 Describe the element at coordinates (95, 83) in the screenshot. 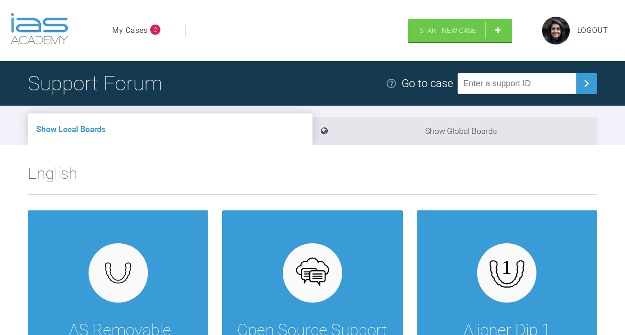

I see `h1: Support Forum` at that location.